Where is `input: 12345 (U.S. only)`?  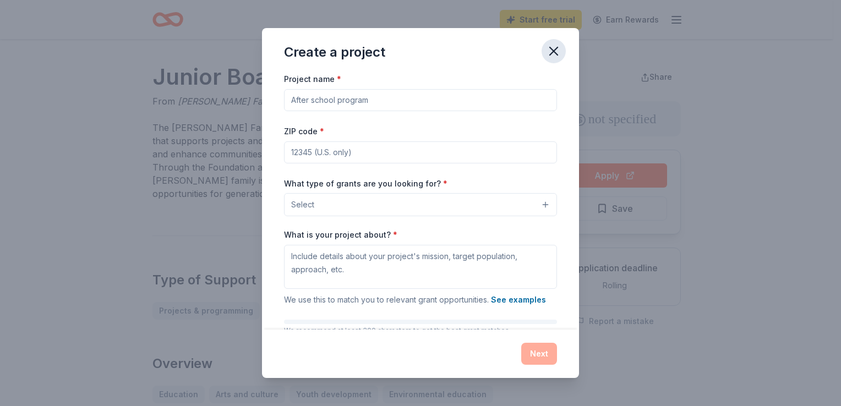
input: 12345 (U.S. only) is located at coordinates (421, 153).